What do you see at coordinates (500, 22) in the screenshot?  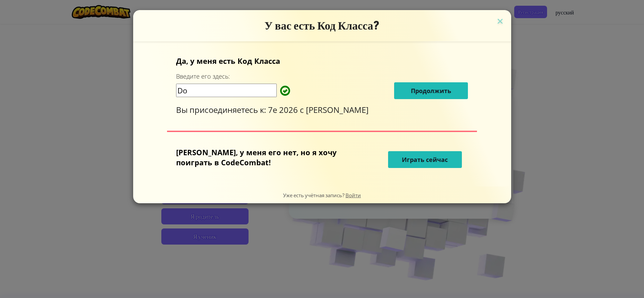 I see `img: close icon` at bounding box center [500, 22].